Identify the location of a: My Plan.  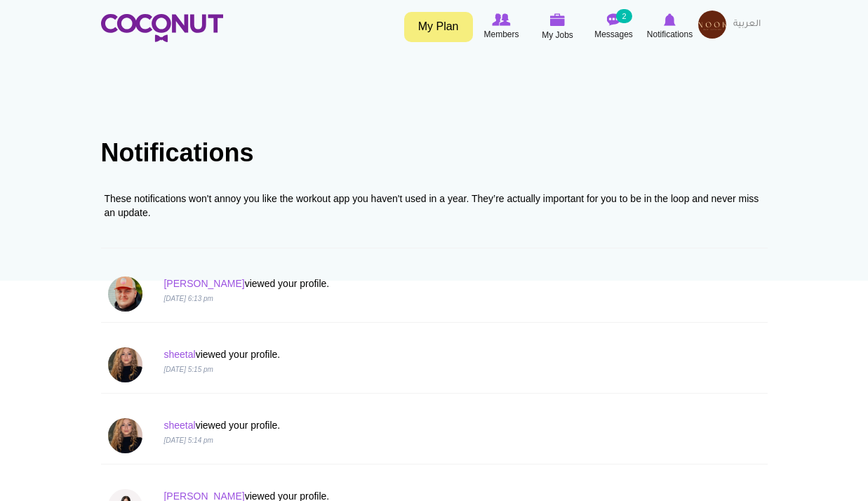
(438, 26).